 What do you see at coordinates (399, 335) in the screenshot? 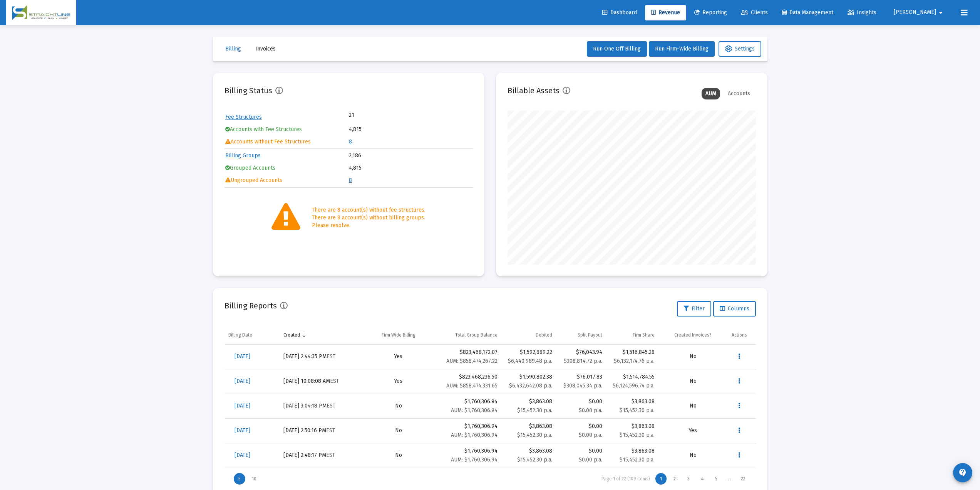
I see `div: Firm Wide Billing` at bounding box center [399, 335].